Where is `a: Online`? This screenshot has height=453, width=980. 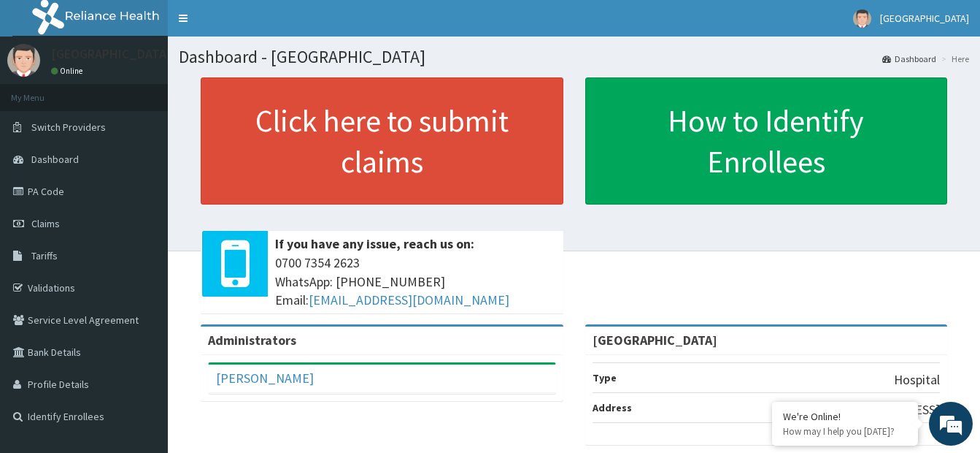
a: Online is located at coordinates (69, 70).